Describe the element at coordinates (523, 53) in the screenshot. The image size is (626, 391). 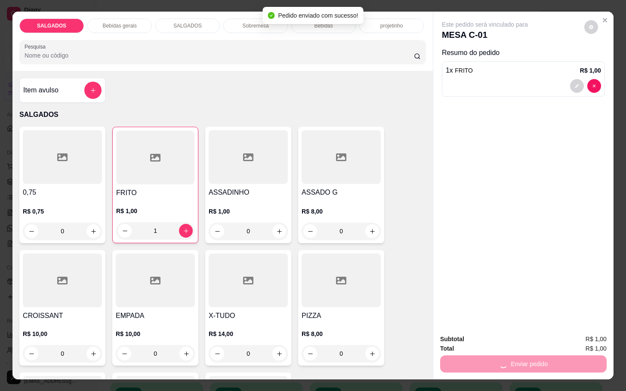
I see `p: Resumo do pedido` at that location.